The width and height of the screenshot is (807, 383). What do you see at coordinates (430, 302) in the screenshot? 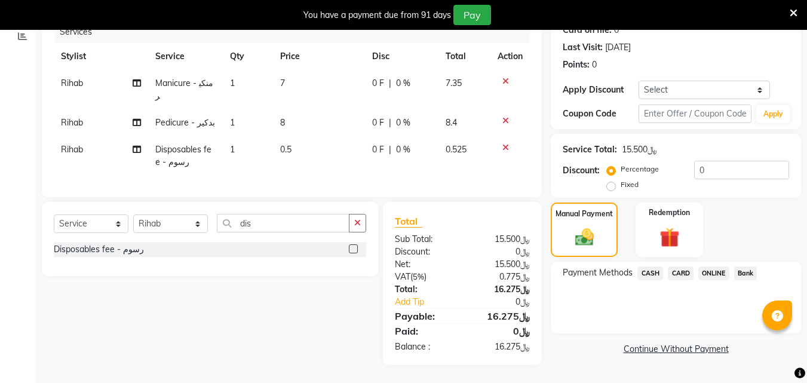
I see `a: Add Tip` at bounding box center [430, 302].